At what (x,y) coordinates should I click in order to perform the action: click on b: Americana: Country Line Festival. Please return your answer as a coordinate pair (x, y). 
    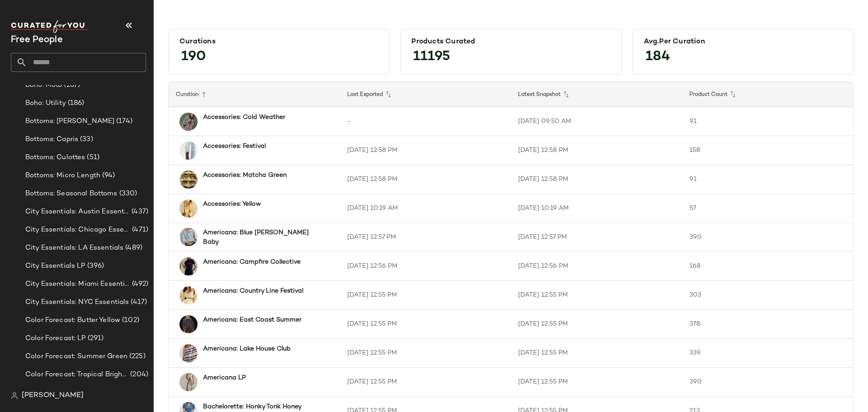
    Looking at the image, I should click on (253, 291).